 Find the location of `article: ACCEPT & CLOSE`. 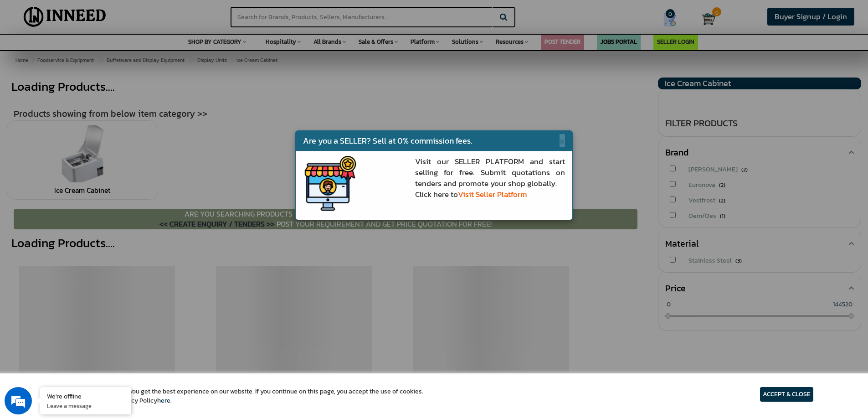

article: ACCEPT & CLOSE is located at coordinates (787, 394).